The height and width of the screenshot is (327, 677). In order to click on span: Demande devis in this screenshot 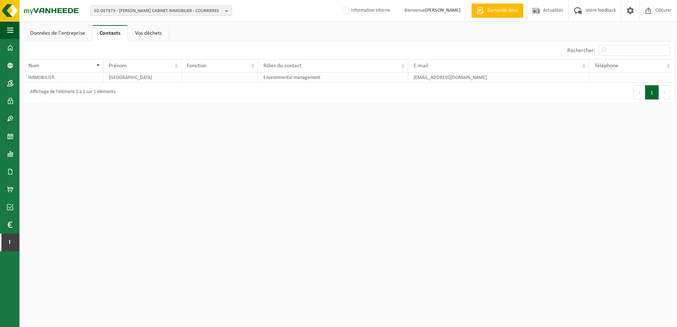, I will do `click(502, 11)`.